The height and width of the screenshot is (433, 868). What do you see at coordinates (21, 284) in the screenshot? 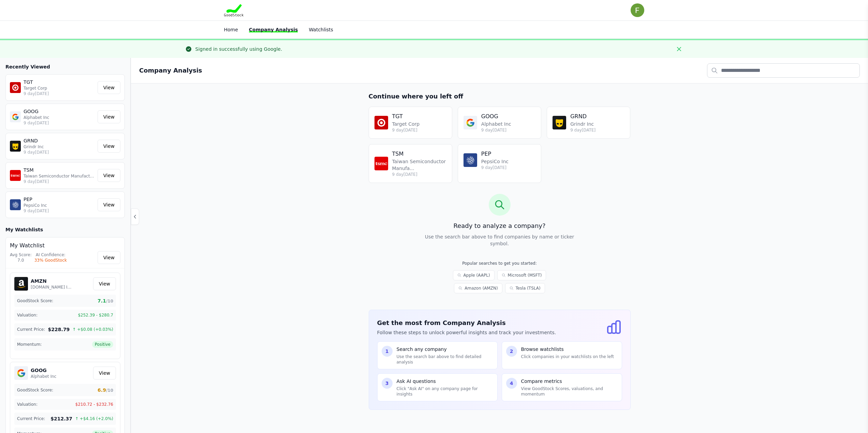
I see `img: AMZN` at bounding box center [21, 284].